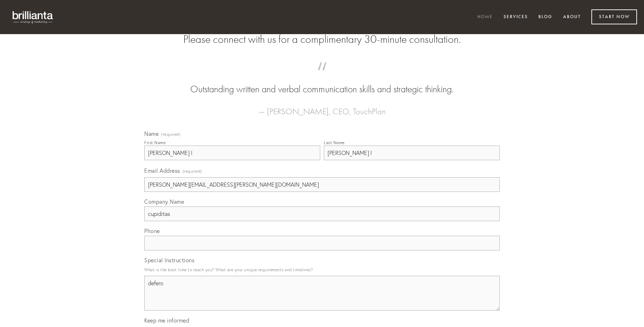 This screenshot has width=644, height=327. What do you see at coordinates (545, 17) in the screenshot?
I see `a: Blog` at bounding box center [545, 17].